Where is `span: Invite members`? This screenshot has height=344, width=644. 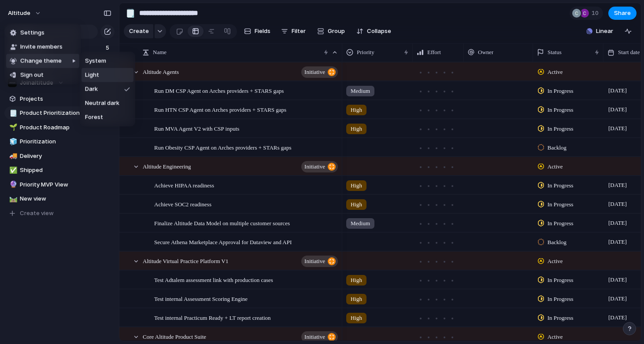
span: Invite members is located at coordinates (42, 47).